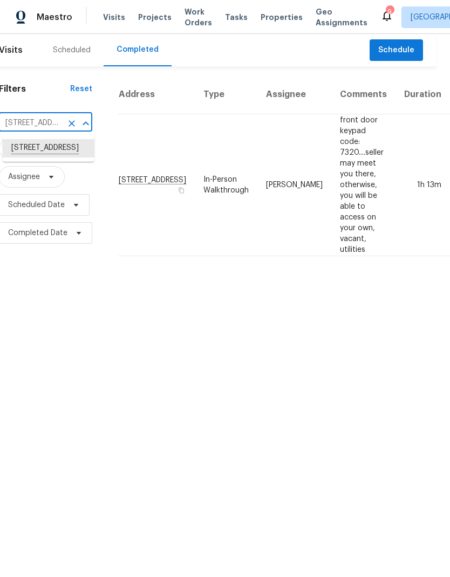 Image resolution: width=450 pixels, height=577 pixels. I want to click on span: Visits, so click(114, 17).